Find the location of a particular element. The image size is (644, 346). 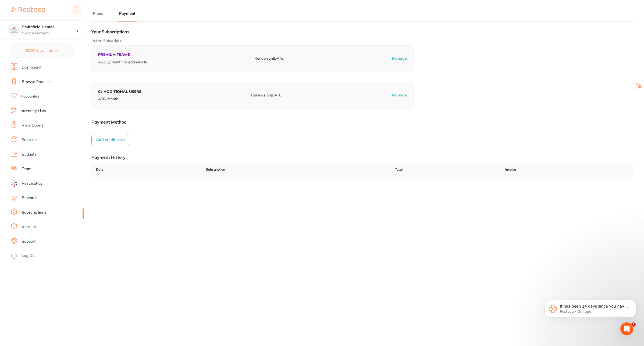

a: Inventory Lists is located at coordinates (33, 111).